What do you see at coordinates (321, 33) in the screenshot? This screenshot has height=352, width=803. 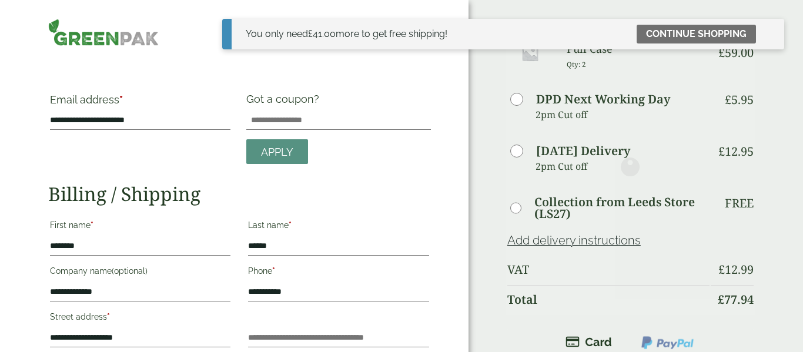 I see `span: 41.00` at bounding box center [321, 33].